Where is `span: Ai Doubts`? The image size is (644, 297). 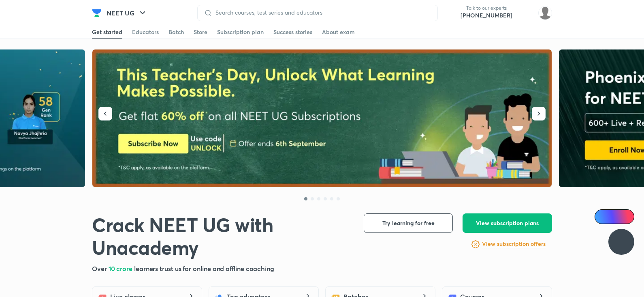
span: Ai Doubts is located at coordinates (618, 217).